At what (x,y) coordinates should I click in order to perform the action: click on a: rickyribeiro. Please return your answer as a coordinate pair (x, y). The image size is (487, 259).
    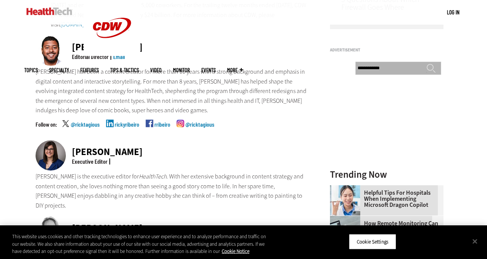
    Looking at the image, I should click on (127, 131).